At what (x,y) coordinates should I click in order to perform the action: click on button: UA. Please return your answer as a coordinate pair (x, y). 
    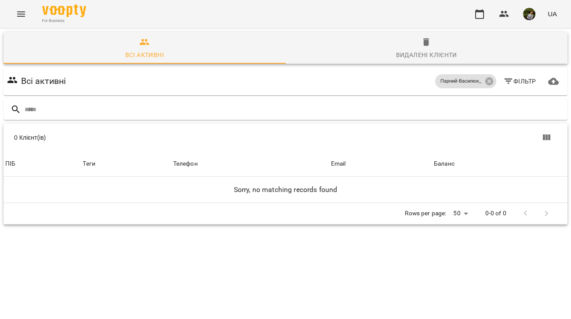
    Looking at the image, I should click on (552, 14).